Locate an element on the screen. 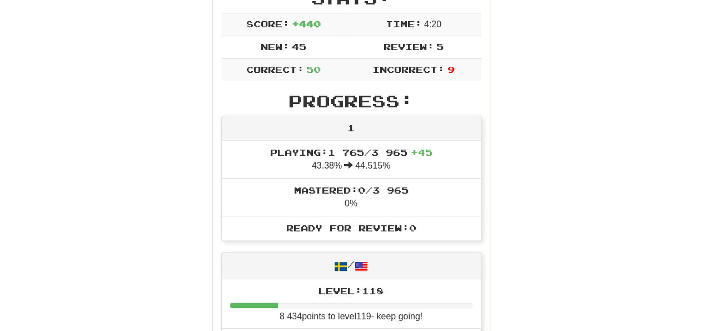 This screenshot has width=702, height=331. span: 4 : 20 is located at coordinates (433, 24).